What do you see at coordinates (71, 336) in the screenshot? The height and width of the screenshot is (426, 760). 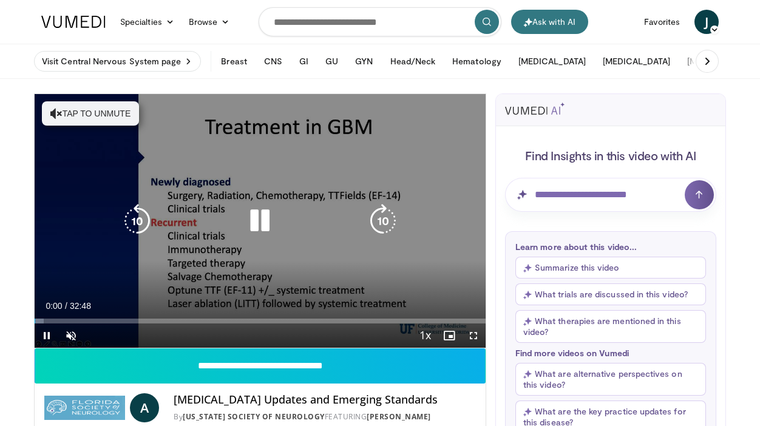 I see `button: Unmute` at bounding box center [71, 336].